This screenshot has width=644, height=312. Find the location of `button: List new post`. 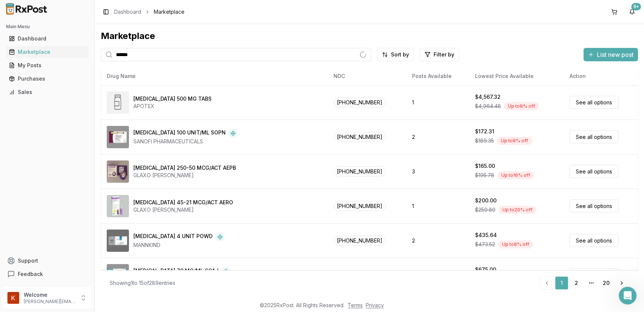

button: List new post is located at coordinates (611, 55).